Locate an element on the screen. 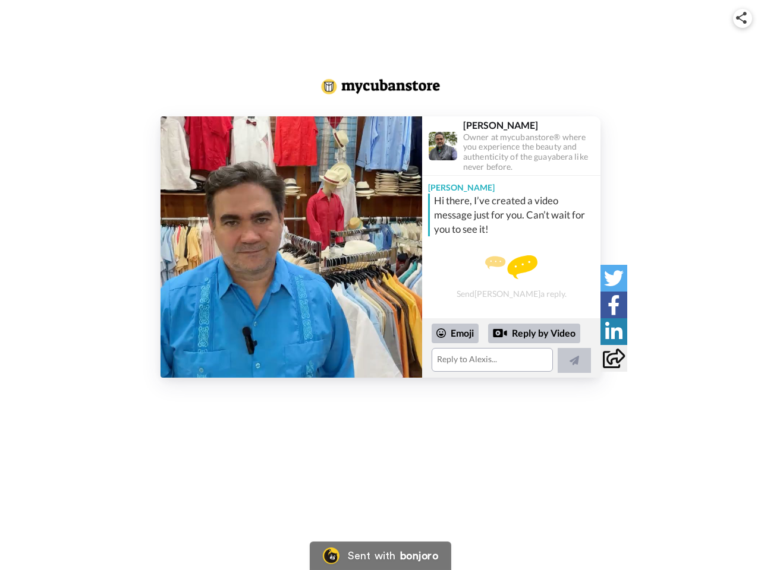 This screenshot has width=761, height=570. div: Owner at mycubanstore® where you experience the beauty and authenticity of the guayabera like nev... is located at coordinates (531, 152).